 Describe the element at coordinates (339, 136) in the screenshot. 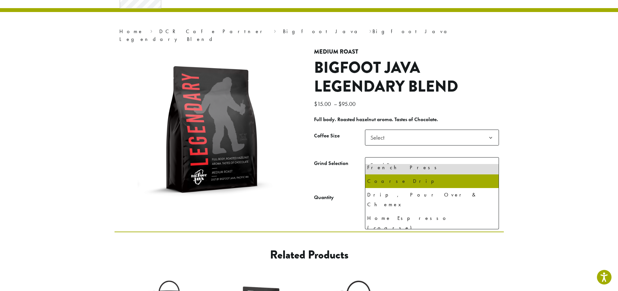

I see `label: Coffee Size` at that location.